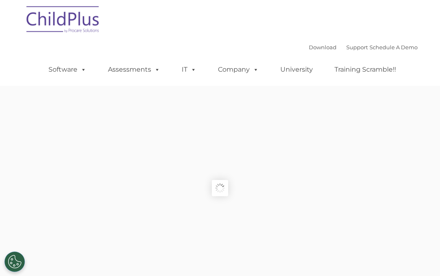  Describe the element at coordinates (67, 70) in the screenshot. I see `a: Software` at that location.